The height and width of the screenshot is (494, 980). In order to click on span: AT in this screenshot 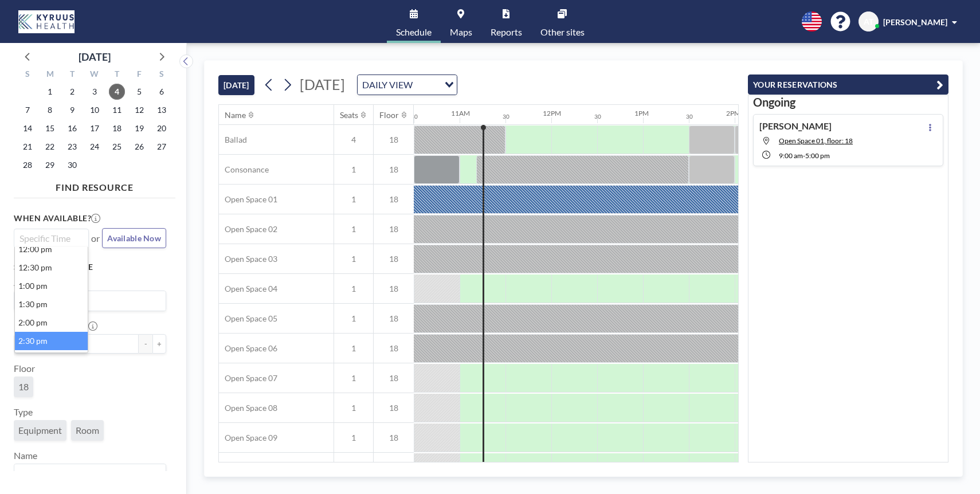, I will do `click(868, 22)`.